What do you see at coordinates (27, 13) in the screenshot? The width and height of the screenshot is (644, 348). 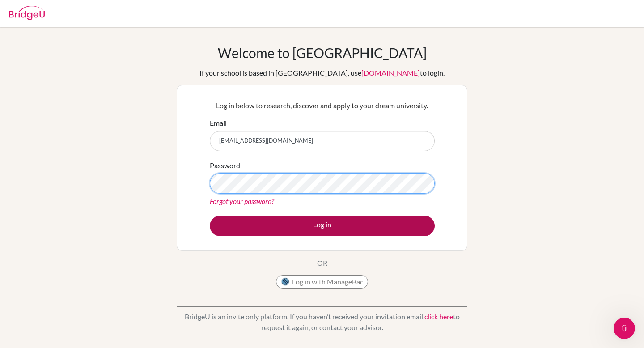 I see `img: Bridge-U` at bounding box center [27, 13].